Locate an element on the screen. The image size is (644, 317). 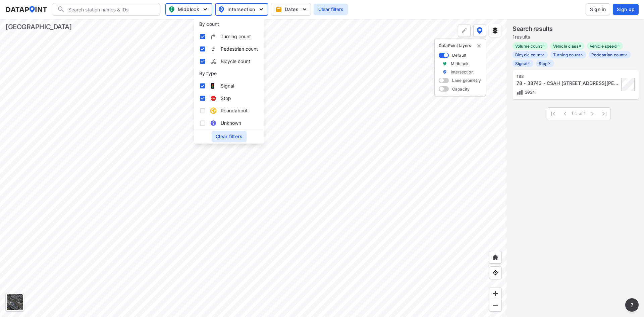
img: dataPointLogo.9353c09d.svg is located at coordinates (26, 9).